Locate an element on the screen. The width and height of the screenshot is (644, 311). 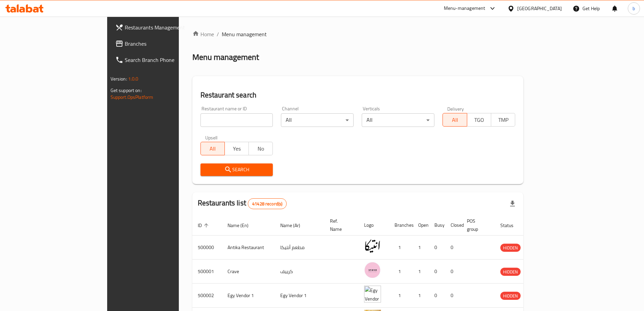
span: No is located at coordinates (261, 149).